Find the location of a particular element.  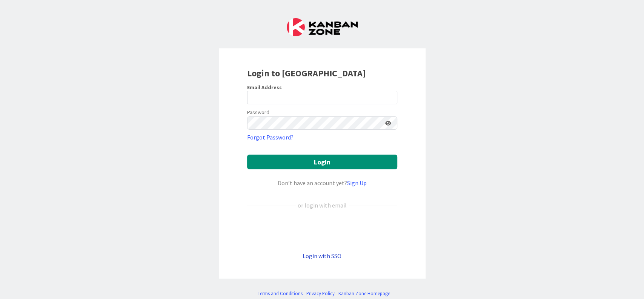

div: or login with email is located at coordinates (322, 205).